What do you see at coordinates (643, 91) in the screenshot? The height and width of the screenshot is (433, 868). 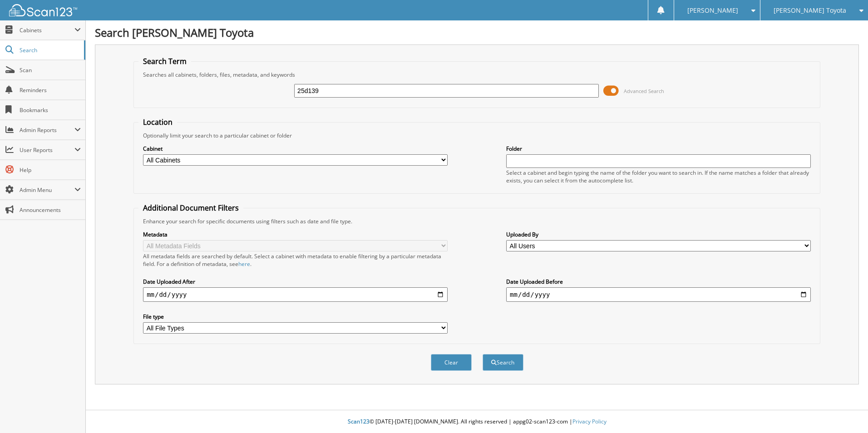 I see `span: Advanced Search` at bounding box center [643, 91].